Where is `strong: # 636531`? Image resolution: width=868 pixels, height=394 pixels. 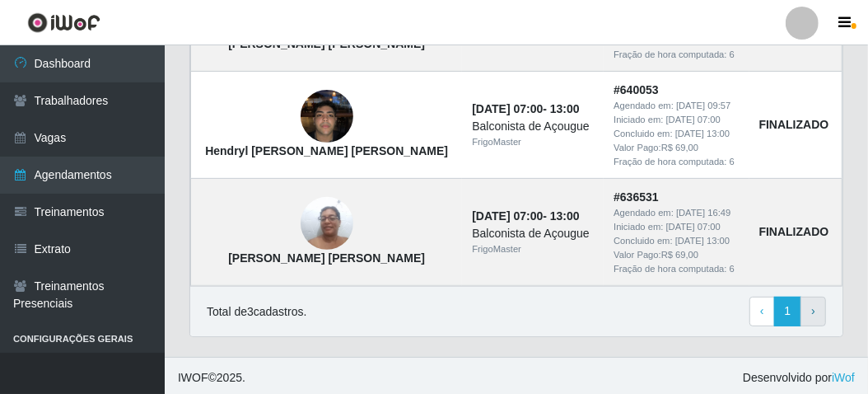 strong: # 636531 is located at coordinates (636, 197).